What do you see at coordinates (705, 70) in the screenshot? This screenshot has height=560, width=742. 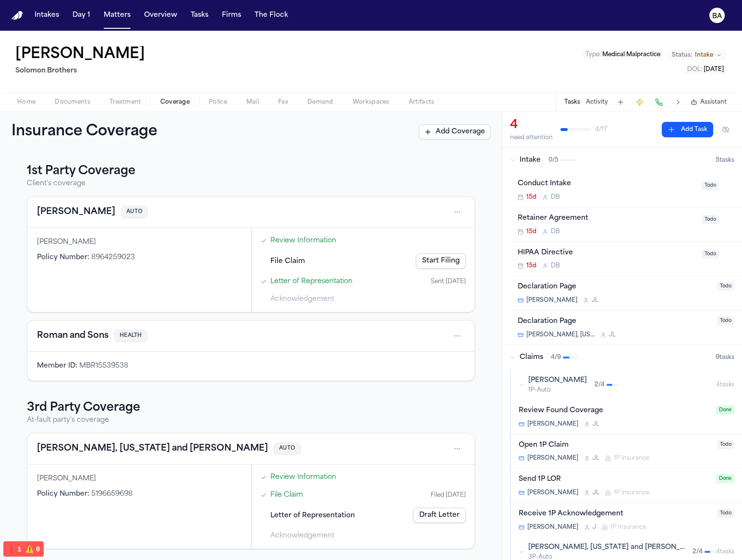 I see `button: Edit DOL: 2012-03-13` at bounding box center [705, 70].